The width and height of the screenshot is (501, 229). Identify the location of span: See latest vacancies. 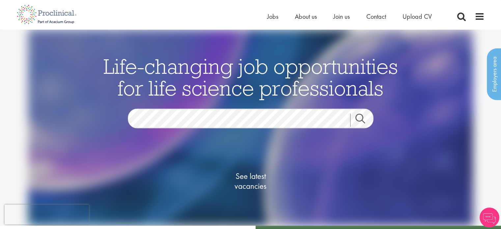
(251, 181).